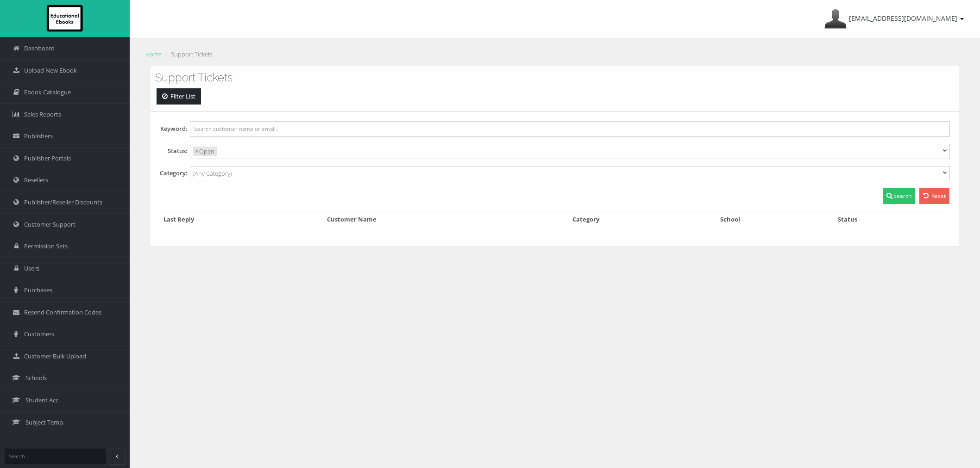  Describe the element at coordinates (775, 219) in the screenshot. I see `th: School` at that location.